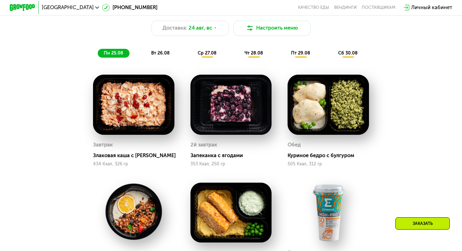 Image resolution: width=462 pixels, height=251 pixels. I want to click on a: Вендинги, so click(346, 8).